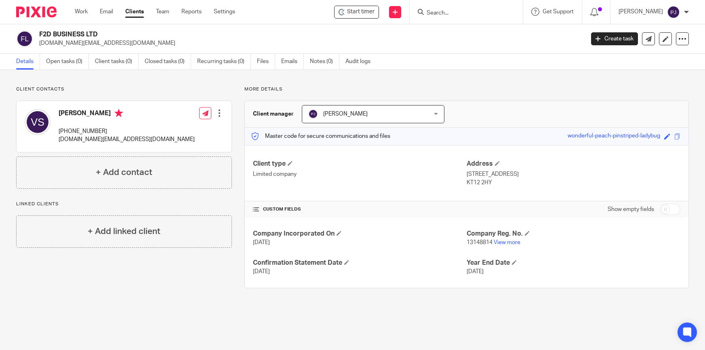  I want to click on input: Search, so click(462, 13).